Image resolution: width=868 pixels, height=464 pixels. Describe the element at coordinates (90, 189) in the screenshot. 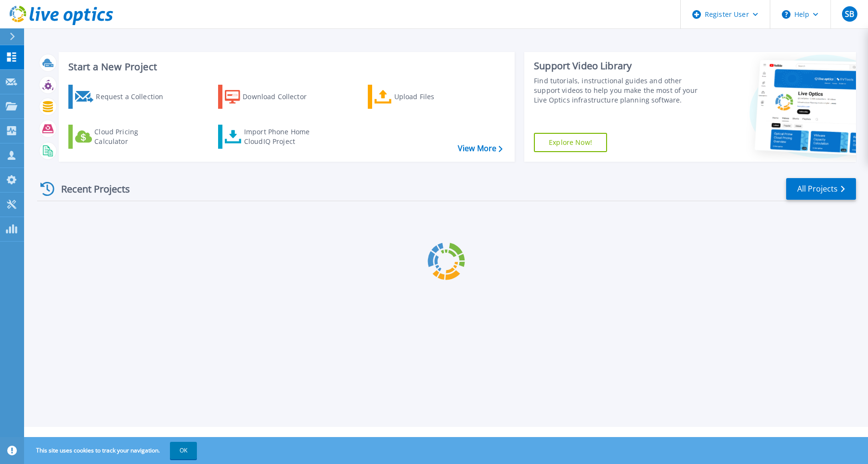

I see `div: Recent Projects` at that location.